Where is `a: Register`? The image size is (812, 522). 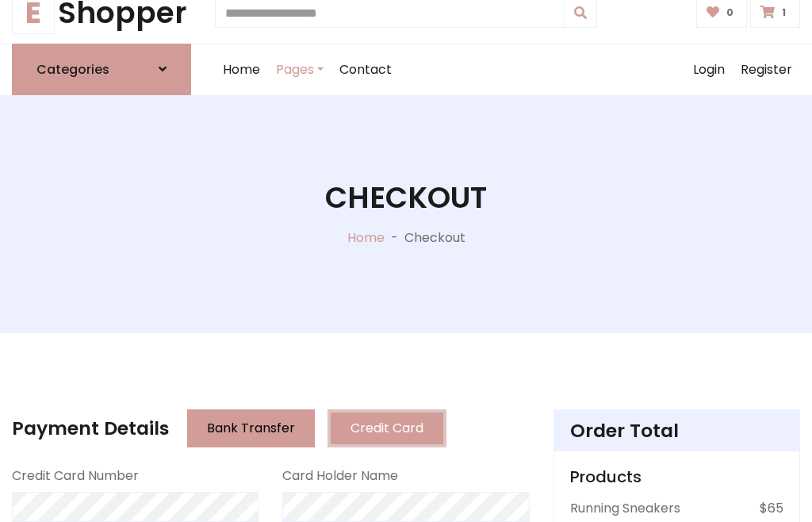 a: Register is located at coordinates (767, 70).